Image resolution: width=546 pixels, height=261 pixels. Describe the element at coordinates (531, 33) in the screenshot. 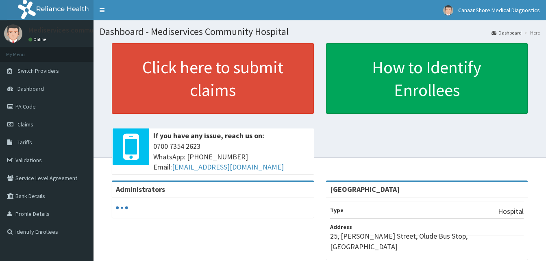

I see `li: Here` at that location.